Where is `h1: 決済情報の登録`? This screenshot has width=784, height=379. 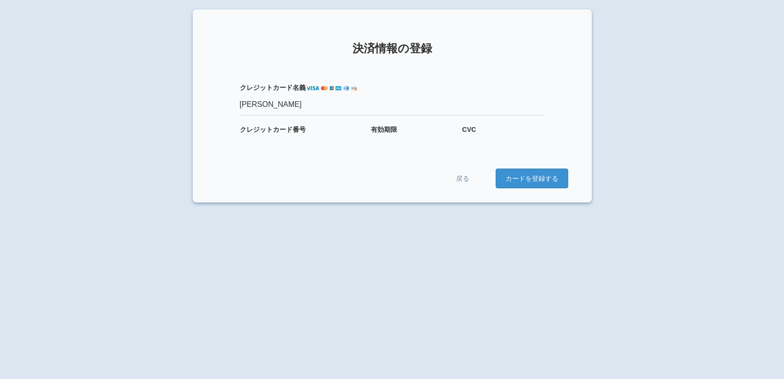
h1: 決済情報の登録 is located at coordinates (392, 49).